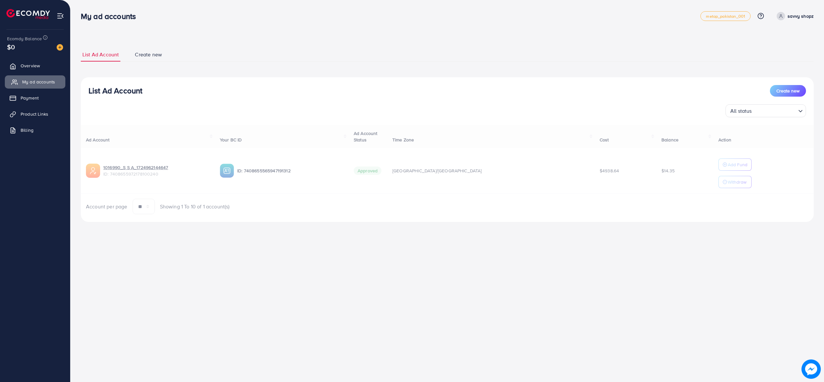 The image size is (824, 382). What do you see at coordinates (28, 14) in the screenshot?
I see `a: logo` at bounding box center [28, 14].